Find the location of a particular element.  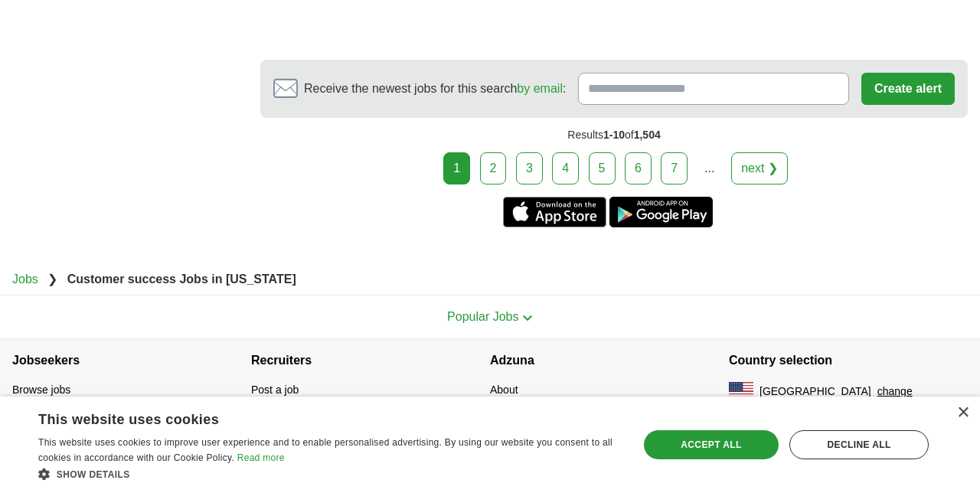

span: Popular Jobs is located at coordinates (482, 316).